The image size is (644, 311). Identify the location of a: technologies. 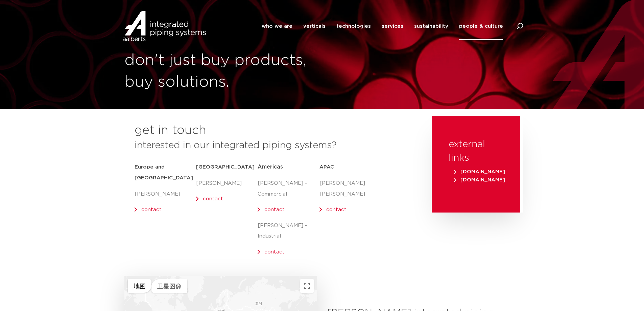
(354, 26).